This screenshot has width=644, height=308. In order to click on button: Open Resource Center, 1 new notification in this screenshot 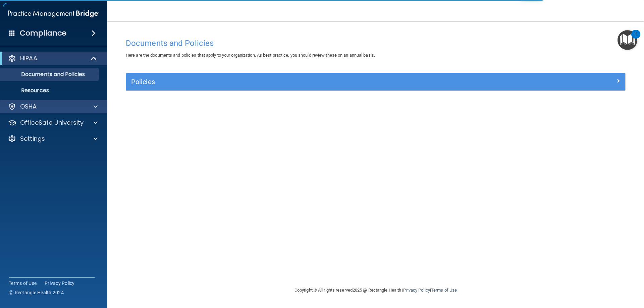, I will do `click(627, 40)`.